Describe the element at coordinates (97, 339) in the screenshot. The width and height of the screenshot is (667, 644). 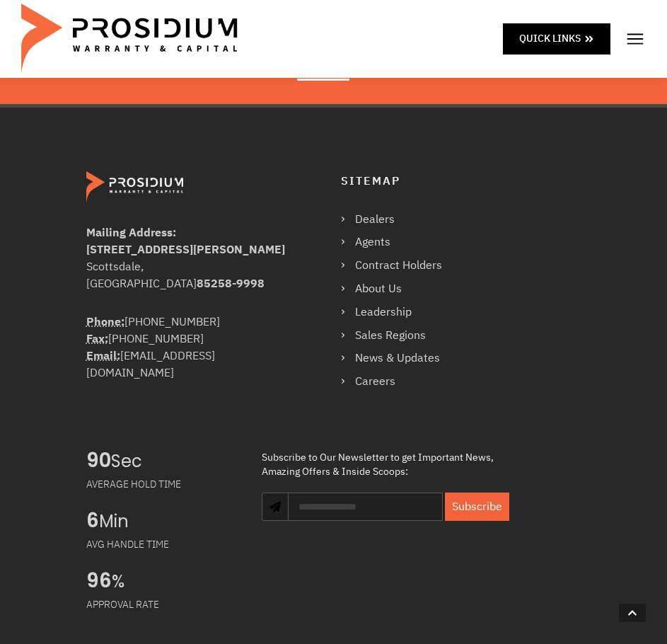
I see `strong: Fax:` at that location.